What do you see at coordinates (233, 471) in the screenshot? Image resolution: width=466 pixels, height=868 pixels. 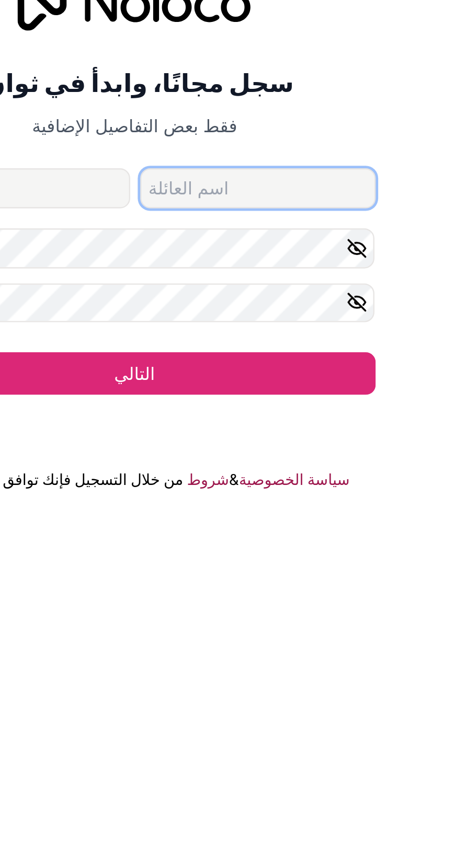 I see `input: تأكيد كلمة المرور` at bounding box center [233, 471].